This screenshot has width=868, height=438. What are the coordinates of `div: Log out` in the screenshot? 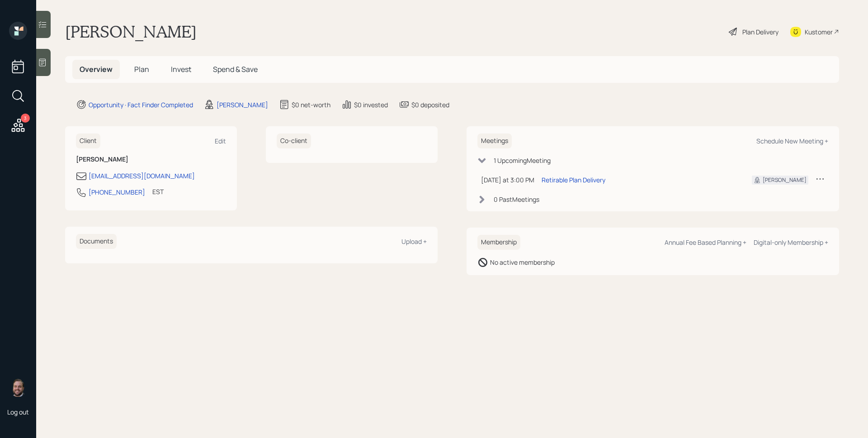 It's located at (18, 412).